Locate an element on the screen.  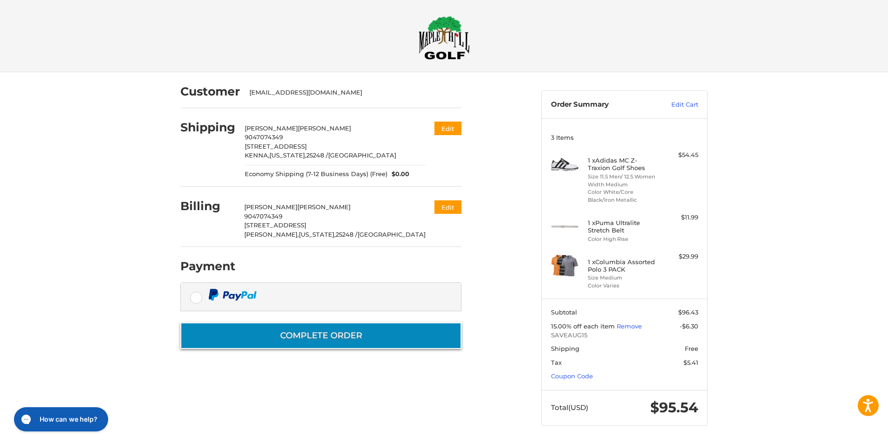
h2: Shipping is located at coordinates (208, 127).